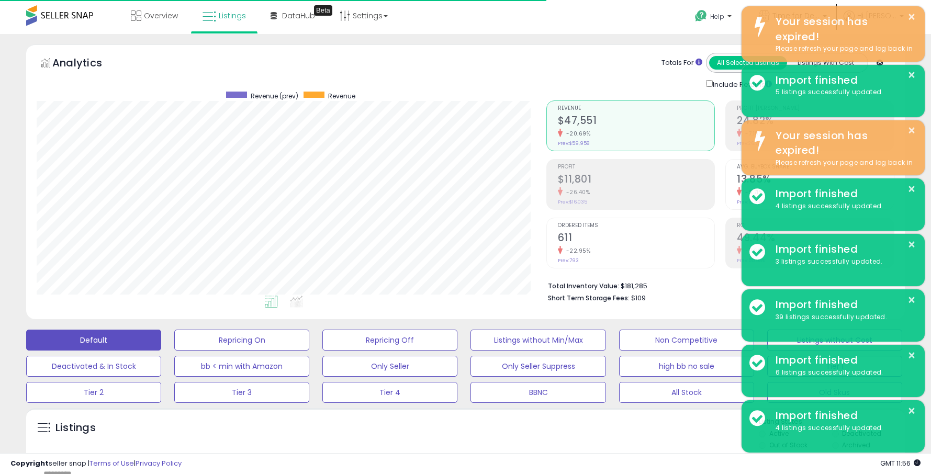  Describe the element at coordinates (577, 133) in the screenshot. I see `small: -20.69%` at that location.